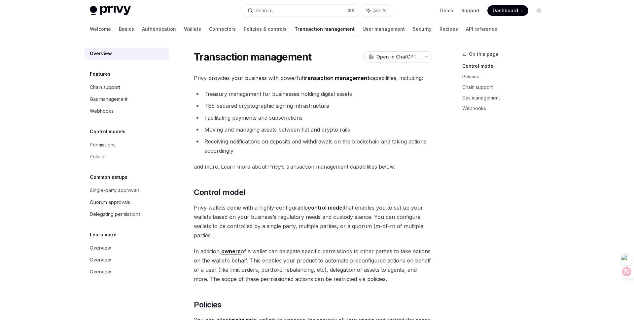 This screenshot has height=320, width=634. I want to click on a: Permissions, so click(127, 145).